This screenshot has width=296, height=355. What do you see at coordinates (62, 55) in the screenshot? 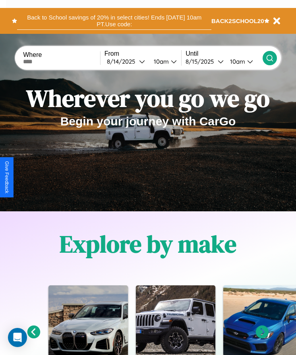
I see `label: Where` at bounding box center [62, 55].